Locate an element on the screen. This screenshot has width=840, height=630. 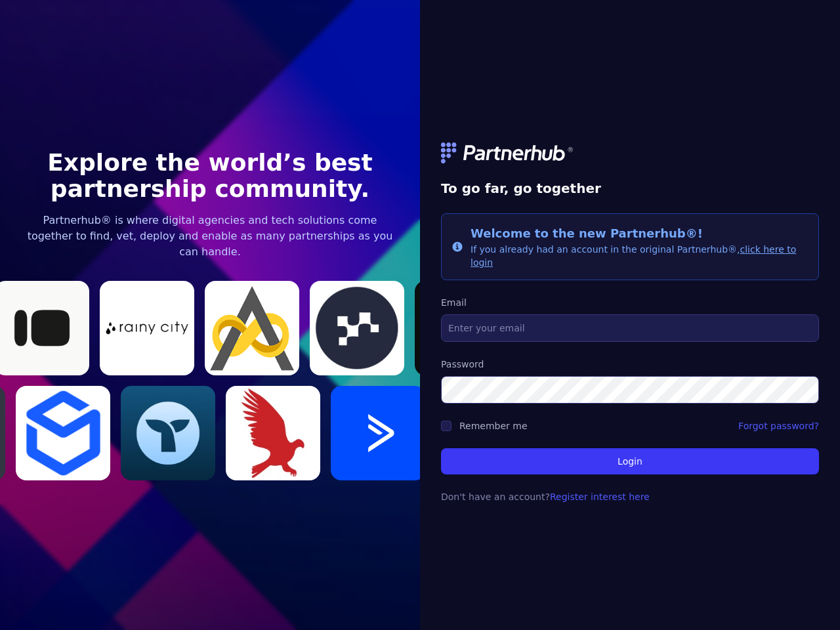
a: Register interest here is located at coordinates (600, 497).